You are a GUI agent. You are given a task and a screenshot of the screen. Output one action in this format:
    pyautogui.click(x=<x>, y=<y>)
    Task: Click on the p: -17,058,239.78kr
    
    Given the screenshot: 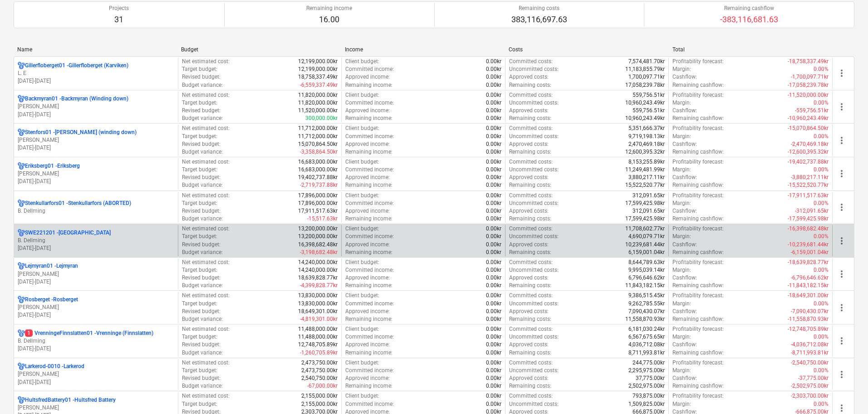 What is the action you would take?
    pyautogui.click(x=808, y=85)
    